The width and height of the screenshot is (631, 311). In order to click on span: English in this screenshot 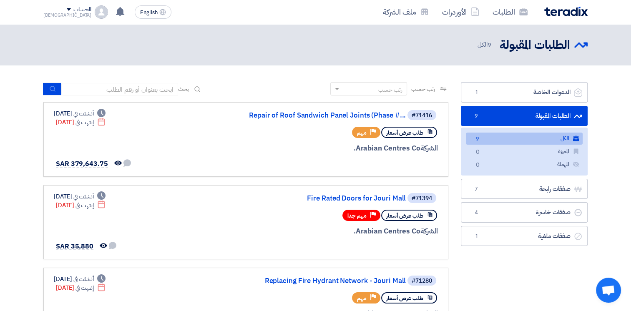, I will do `click(149, 13)`.